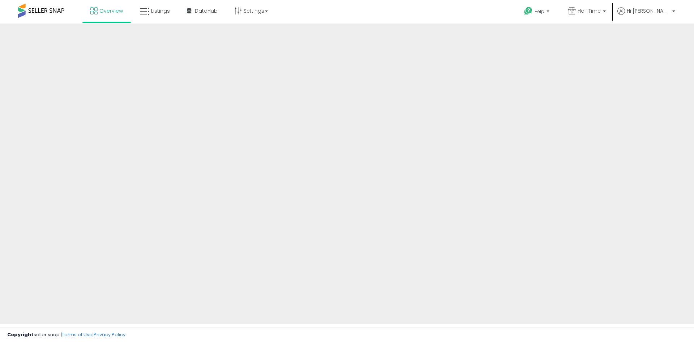 This screenshot has width=694, height=342. What do you see at coordinates (590, 11) in the screenshot?
I see `span: Half Time` at bounding box center [590, 11].